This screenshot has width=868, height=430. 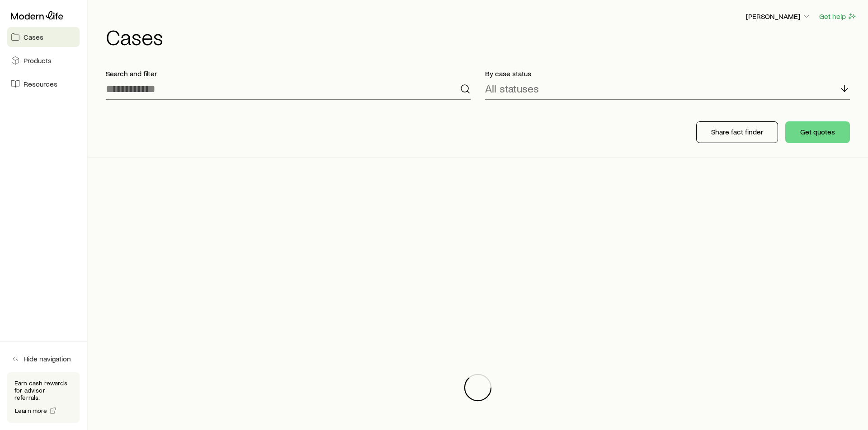 What do you see at coordinates (43, 84) in the screenshot?
I see `a: Resources` at bounding box center [43, 84].